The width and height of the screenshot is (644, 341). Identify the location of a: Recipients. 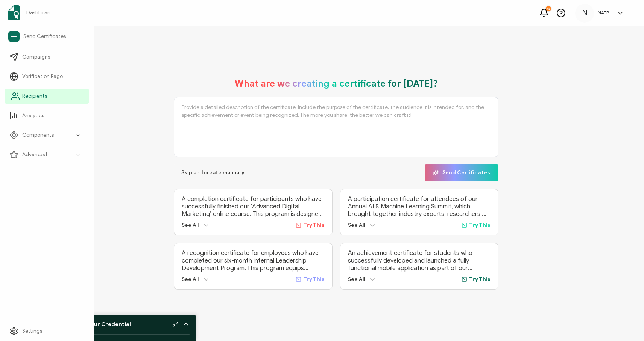
(47, 97).